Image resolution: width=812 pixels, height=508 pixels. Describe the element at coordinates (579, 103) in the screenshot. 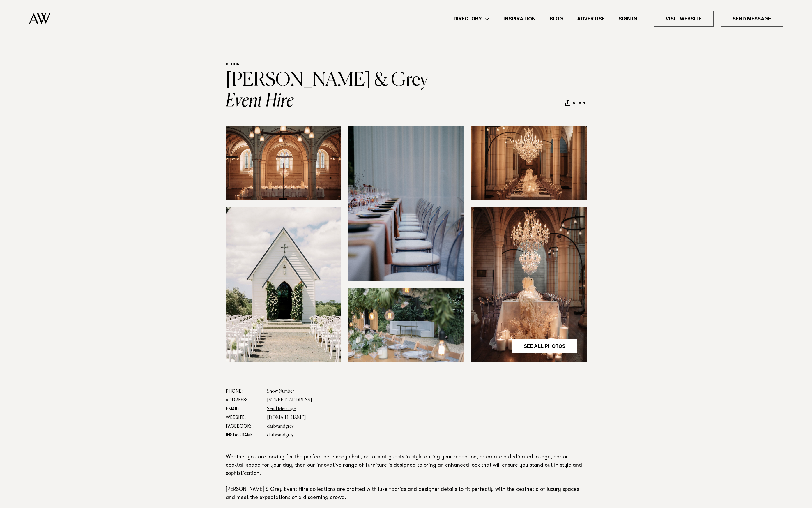

I see `span: Share` at that location.